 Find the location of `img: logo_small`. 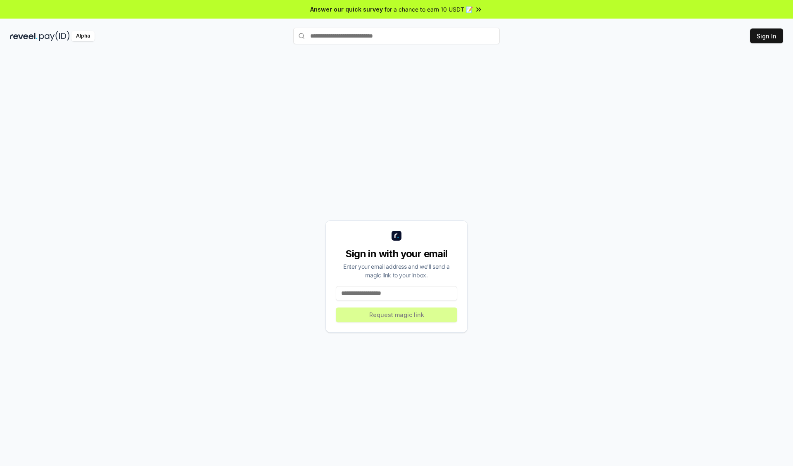

img: logo_small is located at coordinates (396, 236).